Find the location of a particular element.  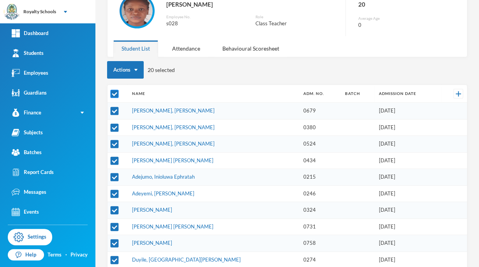

td: 0324 is located at coordinates (320, 210).